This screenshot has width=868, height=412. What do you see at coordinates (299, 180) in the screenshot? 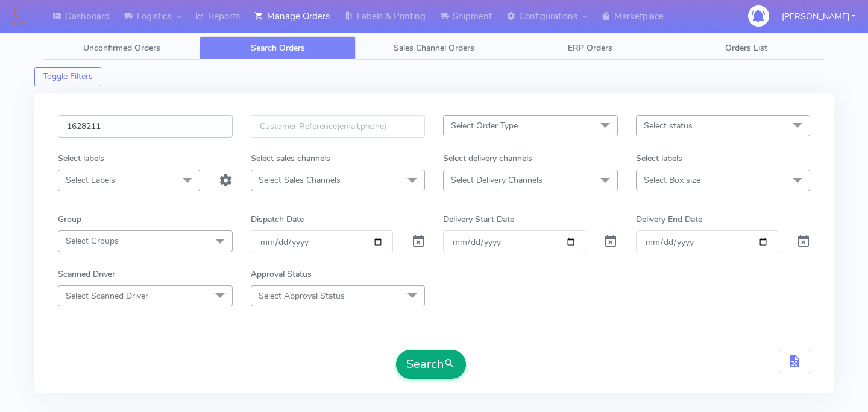
I see `span: Select Sales Channels` at bounding box center [299, 180].